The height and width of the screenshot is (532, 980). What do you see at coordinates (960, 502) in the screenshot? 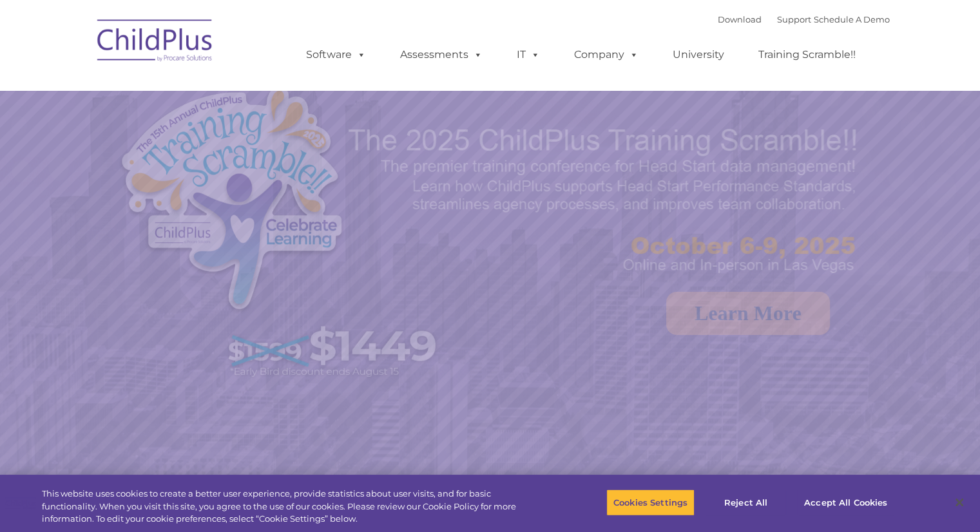
I see `button: Close` at bounding box center [960, 502].